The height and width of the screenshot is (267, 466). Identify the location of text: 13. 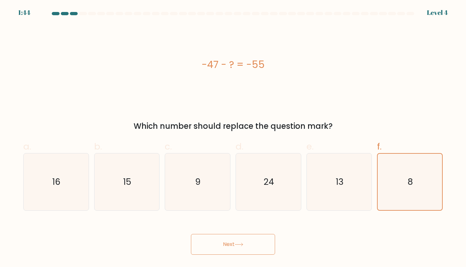
(339, 181).